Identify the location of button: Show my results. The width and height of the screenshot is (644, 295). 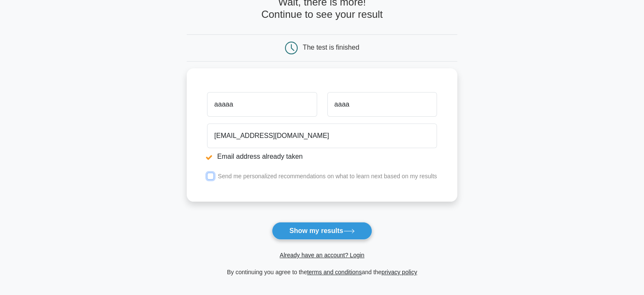
(322, 230).